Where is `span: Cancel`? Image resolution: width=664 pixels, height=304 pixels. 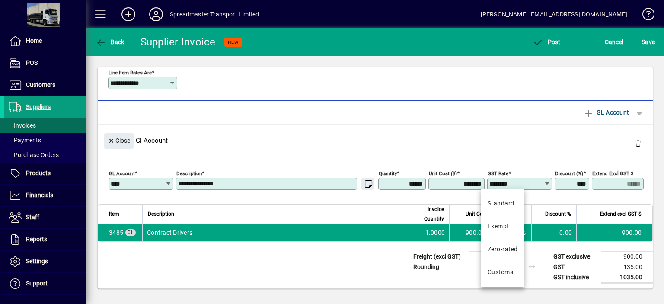 span: Cancel is located at coordinates (614, 42).